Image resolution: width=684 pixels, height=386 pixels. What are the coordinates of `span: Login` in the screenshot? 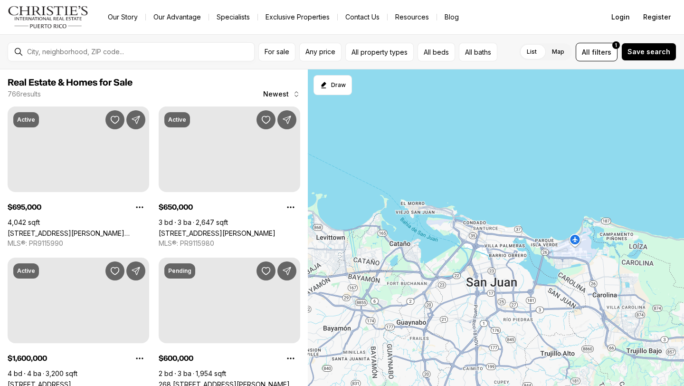 It's located at (621, 17).